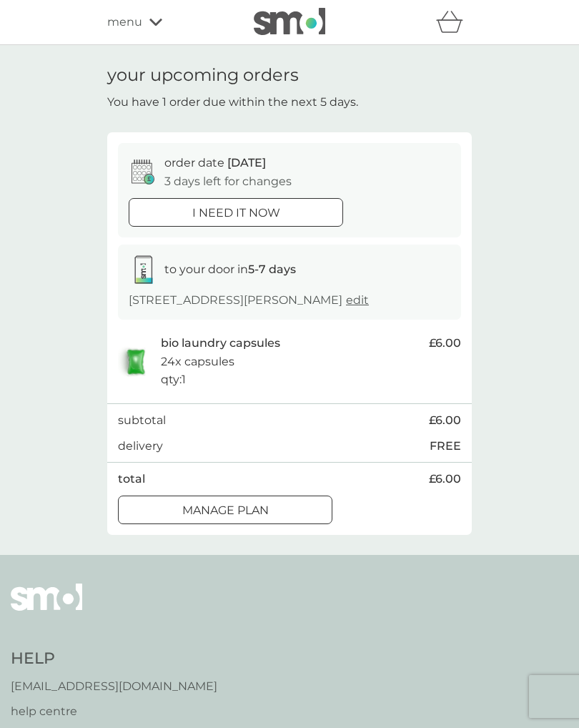 This screenshot has height=728, width=579. What do you see at coordinates (225, 511) in the screenshot?
I see `p: Manage plan` at bounding box center [225, 511].